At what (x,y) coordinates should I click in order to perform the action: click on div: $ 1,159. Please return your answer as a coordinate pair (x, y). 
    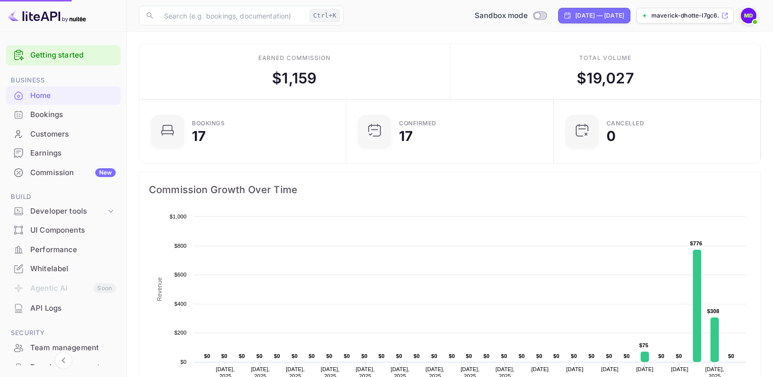
    Looking at the image, I should click on (294, 78).